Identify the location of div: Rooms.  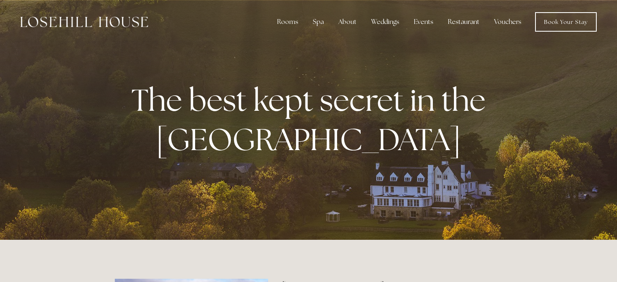
(288, 22).